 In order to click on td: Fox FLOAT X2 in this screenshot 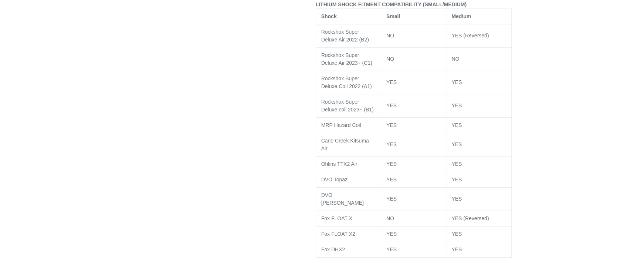, I will do `click(348, 234)`.